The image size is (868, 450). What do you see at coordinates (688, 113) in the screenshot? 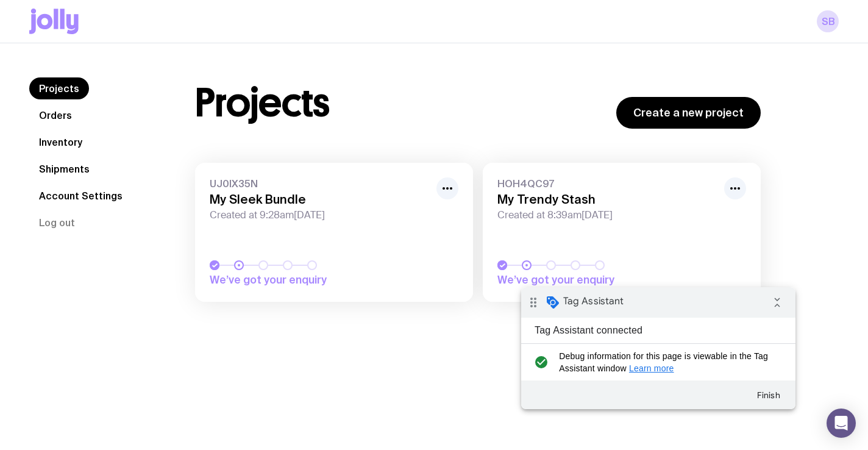
I see `a: Create a new project` at bounding box center [688, 113].